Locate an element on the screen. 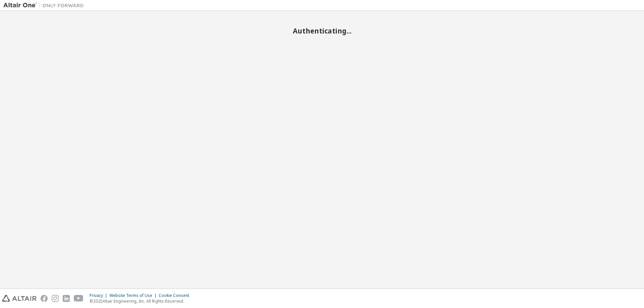  img: facebook.svg is located at coordinates (44, 298).